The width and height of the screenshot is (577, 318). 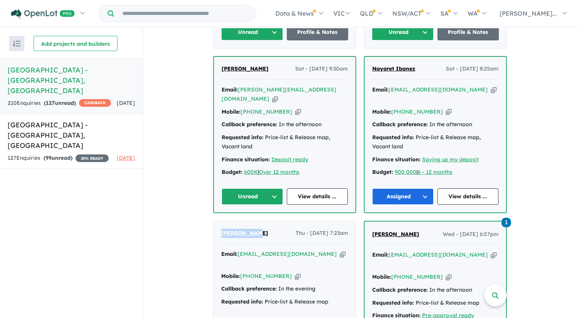 I want to click on div: 210 Enquir ies, so click(x=59, y=103).